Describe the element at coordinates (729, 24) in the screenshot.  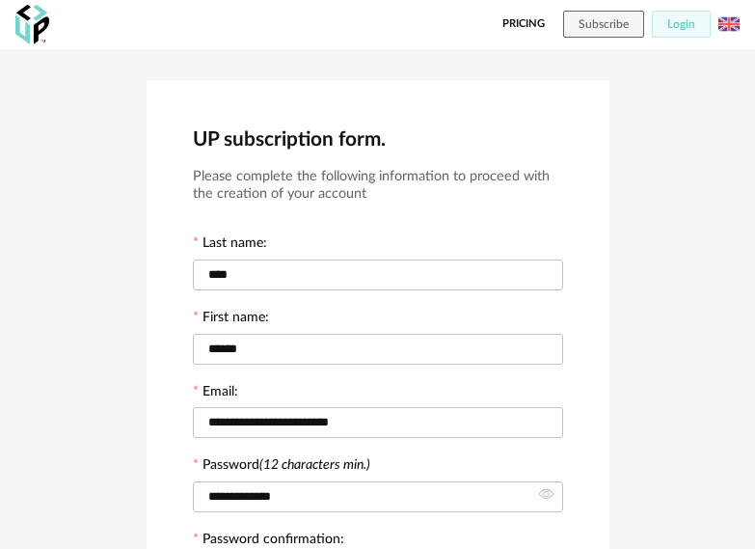
I see `img: us` at that location.